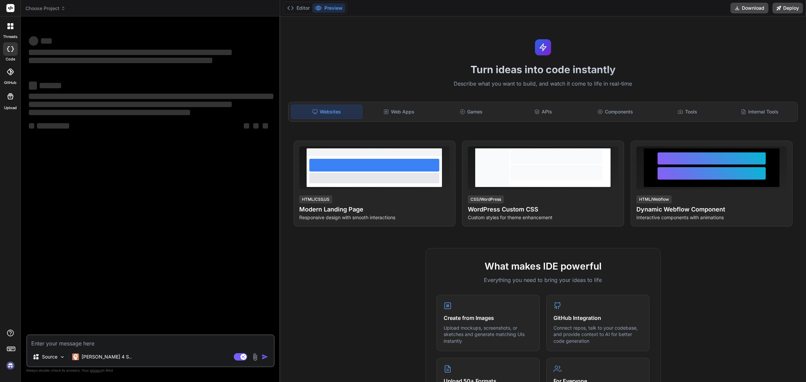 This screenshot has height=382, width=806. What do you see at coordinates (298, 8) in the screenshot?
I see `button: Editor` at bounding box center [298, 8].